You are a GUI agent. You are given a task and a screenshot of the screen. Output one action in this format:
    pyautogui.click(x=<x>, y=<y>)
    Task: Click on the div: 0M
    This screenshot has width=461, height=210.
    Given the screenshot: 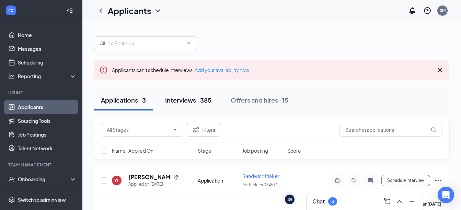 What is the action you would take?
    pyautogui.click(x=443, y=10)
    